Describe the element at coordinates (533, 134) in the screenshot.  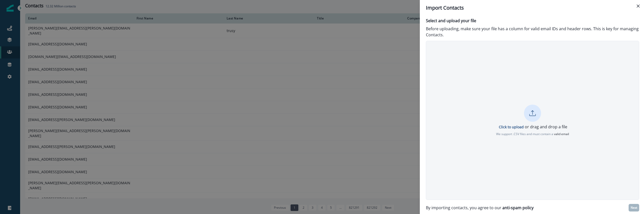
I see `p: We support .CSV files and must contain a` at that location.